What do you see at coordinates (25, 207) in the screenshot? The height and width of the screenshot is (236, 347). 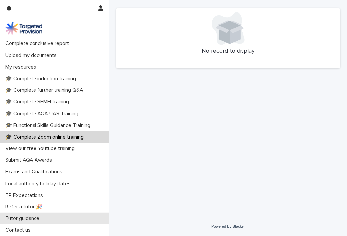 I see `p: Refer a tutor 🎉` at bounding box center [25, 207].